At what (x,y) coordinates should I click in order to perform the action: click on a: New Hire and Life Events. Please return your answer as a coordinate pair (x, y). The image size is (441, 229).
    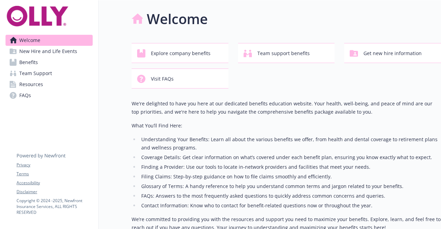
    Looking at the image, I should click on (49, 51).